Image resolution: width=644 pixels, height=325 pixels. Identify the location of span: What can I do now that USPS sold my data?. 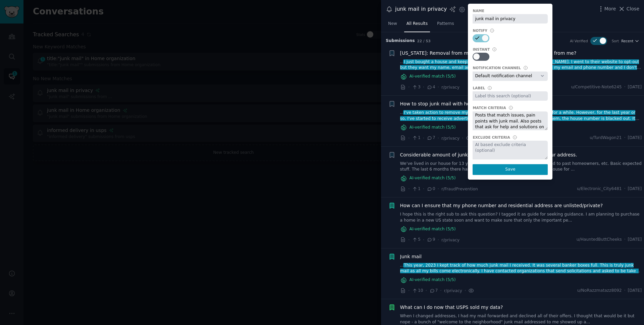
(451, 307).